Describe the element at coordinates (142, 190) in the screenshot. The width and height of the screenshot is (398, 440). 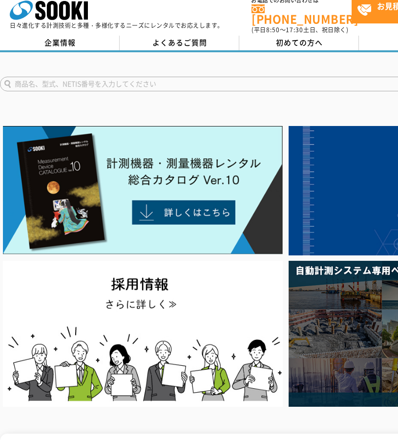
I see `img: Catalog Ver10` at that location.